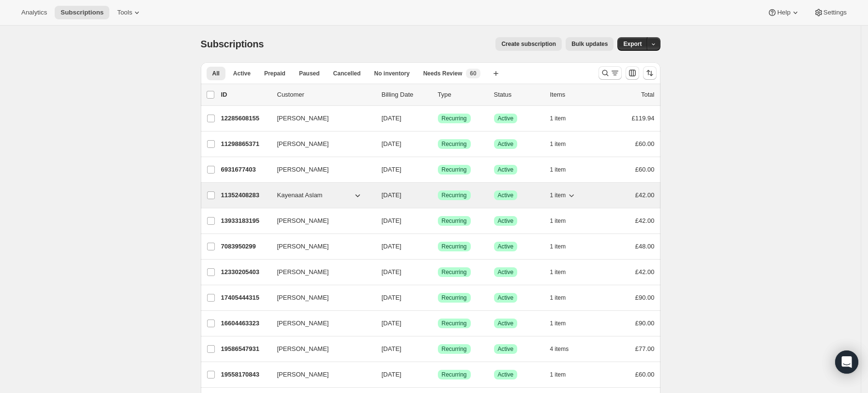  Describe the element at coordinates (246, 144) in the screenshot. I see `p: 11298865371` at that location.